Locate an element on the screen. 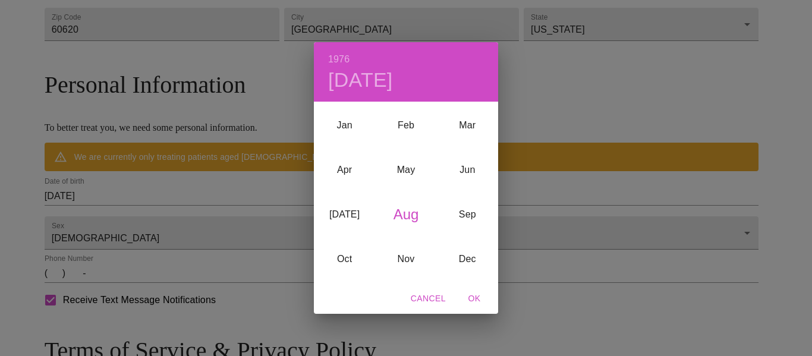  div: May is located at coordinates (405, 169).